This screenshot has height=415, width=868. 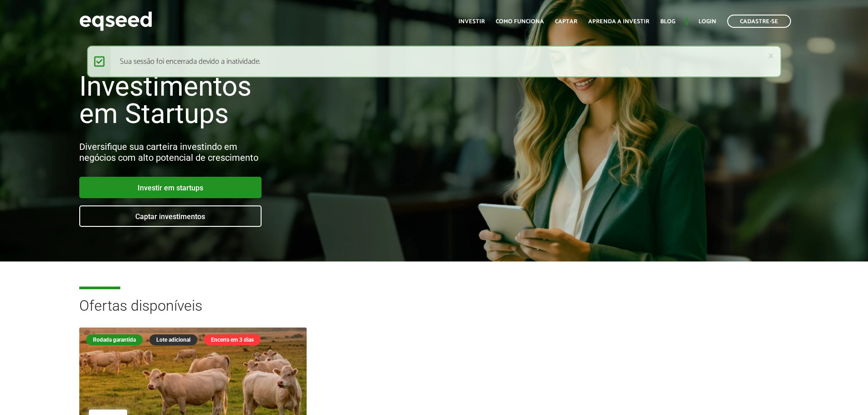 I want to click on div: Diversifique sua carteira investindo em negócios com alto potencial de crescimento, so click(x=289, y=152).